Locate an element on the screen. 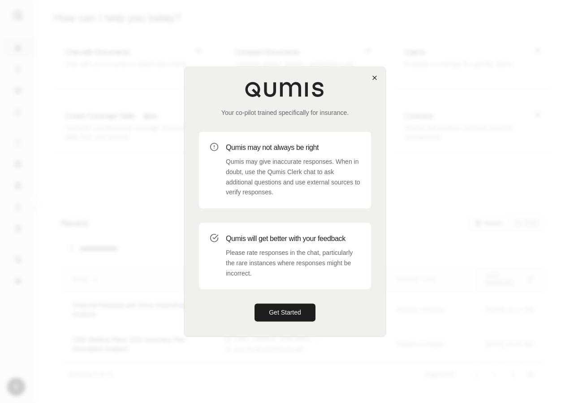 The image size is (570, 403). p: Please rate responses in the chat, particularly the rare instances where responses might be incor... is located at coordinates (293, 263).